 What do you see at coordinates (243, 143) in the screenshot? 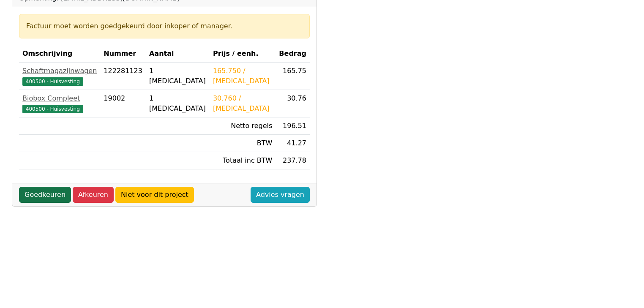
I see `td: BTW` at bounding box center [243, 143].